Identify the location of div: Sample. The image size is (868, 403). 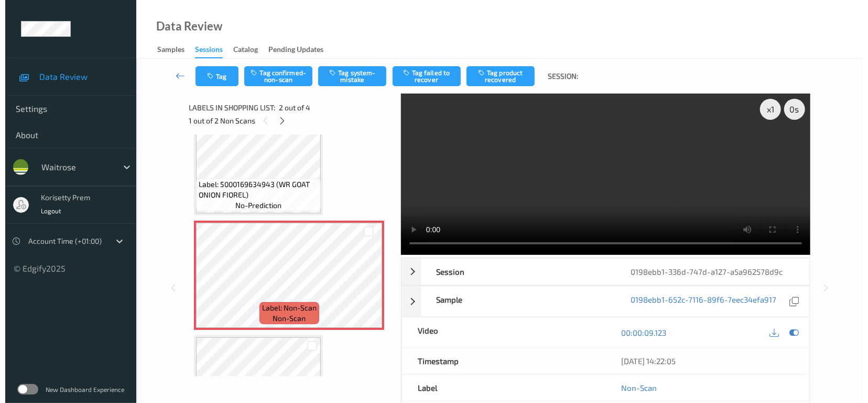
(513, 301).